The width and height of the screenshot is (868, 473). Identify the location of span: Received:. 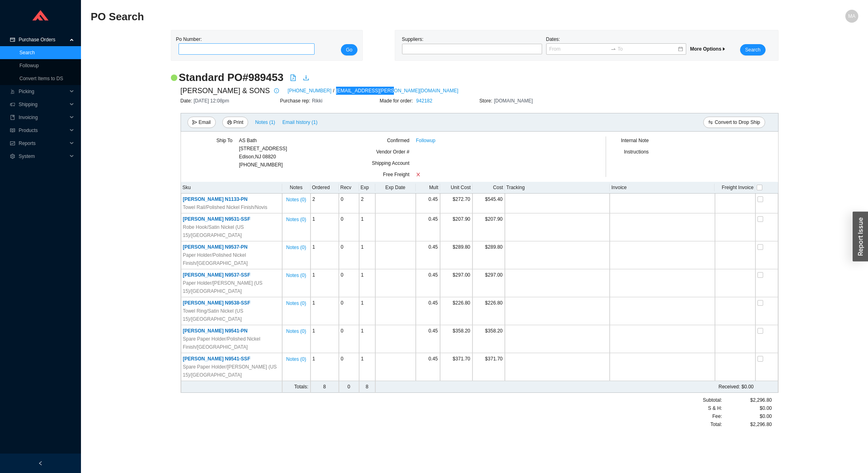
(729, 387).